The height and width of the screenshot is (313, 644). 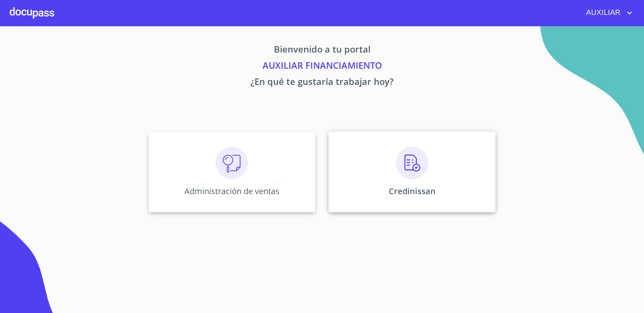 What do you see at coordinates (232, 191) in the screenshot?
I see `p: Administración de ventas` at bounding box center [232, 191].